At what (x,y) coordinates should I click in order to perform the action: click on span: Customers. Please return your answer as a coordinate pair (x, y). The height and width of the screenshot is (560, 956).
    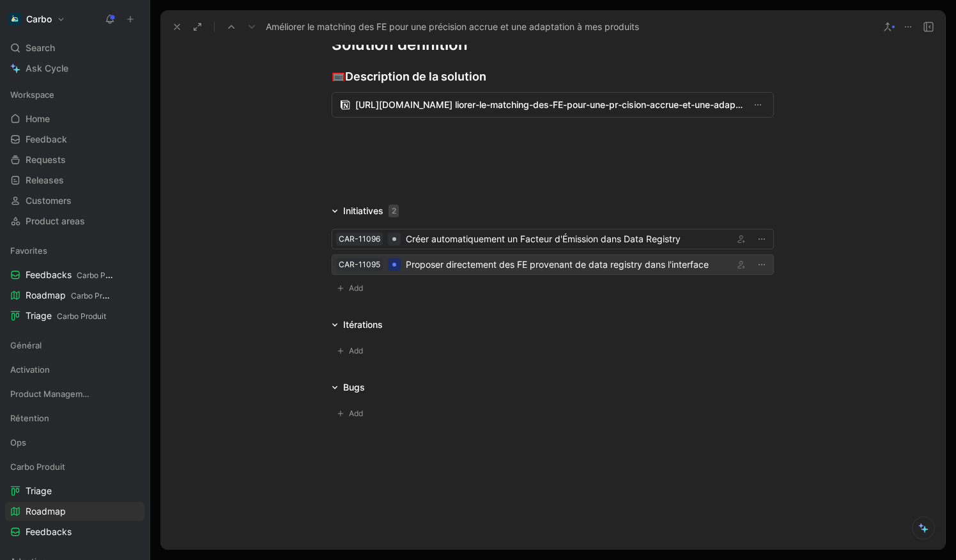
    Looking at the image, I should click on (48, 200).